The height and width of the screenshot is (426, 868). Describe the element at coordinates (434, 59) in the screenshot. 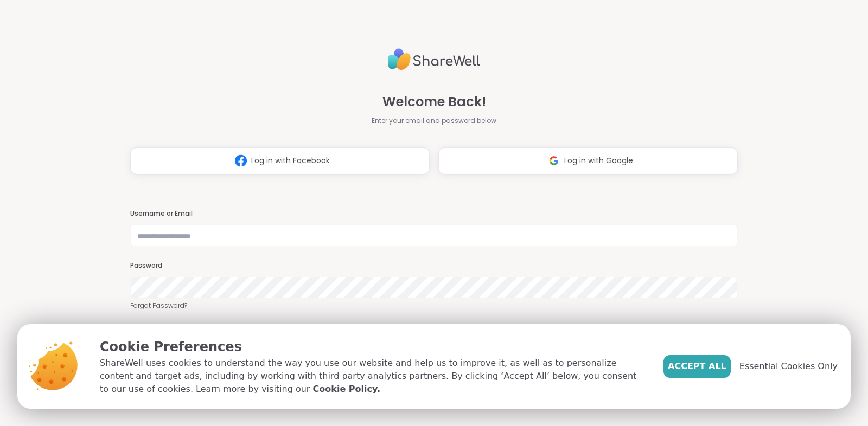

I see `img: ShareWell Logo` at that location.